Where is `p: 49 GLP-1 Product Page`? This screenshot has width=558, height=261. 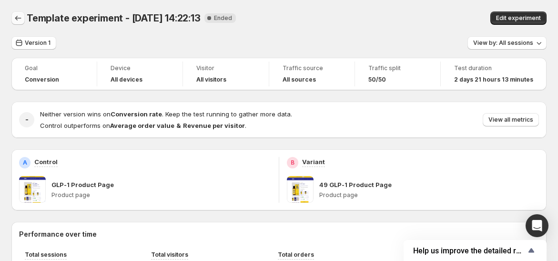 p: 49 GLP-1 Product Page is located at coordinates (355, 184).